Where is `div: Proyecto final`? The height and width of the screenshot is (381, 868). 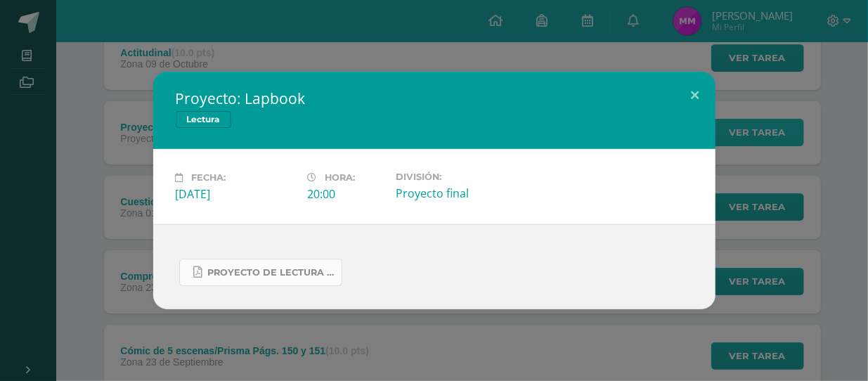 div: Proyecto final is located at coordinates (456, 193).